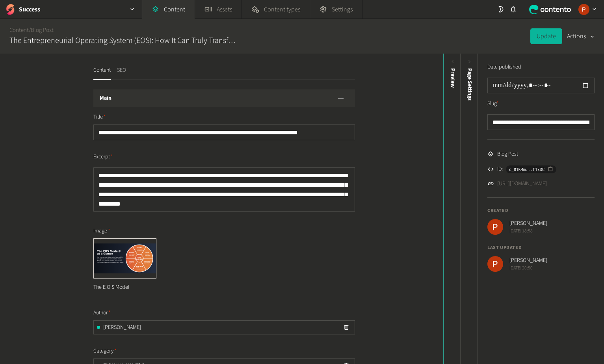  I want to click on a: Blog Post, so click(42, 30).